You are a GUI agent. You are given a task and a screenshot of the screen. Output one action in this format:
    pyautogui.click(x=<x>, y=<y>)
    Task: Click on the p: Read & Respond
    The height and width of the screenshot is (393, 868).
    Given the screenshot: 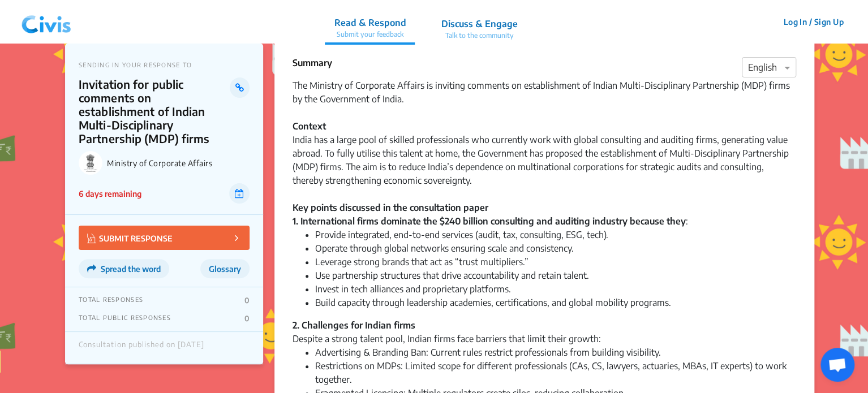 What is the action you would take?
    pyautogui.click(x=369, y=22)
    